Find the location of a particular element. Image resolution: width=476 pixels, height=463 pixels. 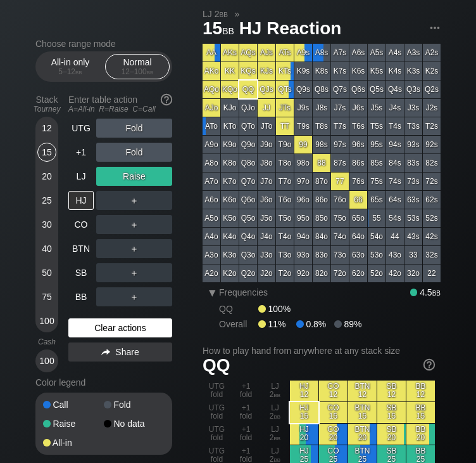

div: KK is located at coordinates (230, 71).